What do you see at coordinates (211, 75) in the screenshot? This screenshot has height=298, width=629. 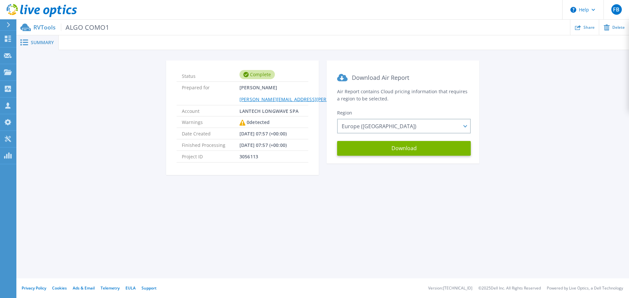 I see `span: Status` at bounding box center [211, 75].